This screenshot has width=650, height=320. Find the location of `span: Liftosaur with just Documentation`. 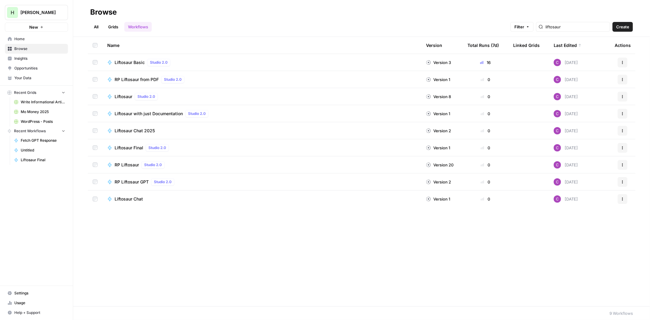

span: Liftosaur with just Documentation is located at coordinates (149, 114).